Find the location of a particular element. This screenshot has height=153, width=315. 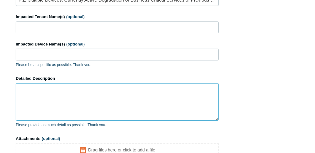

p: Please be as specific as possible. Thank you. is located at coordinates (117, 65).